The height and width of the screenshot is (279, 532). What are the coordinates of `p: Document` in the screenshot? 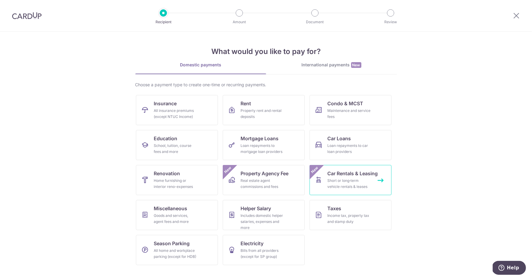 It's located at (315, 22).